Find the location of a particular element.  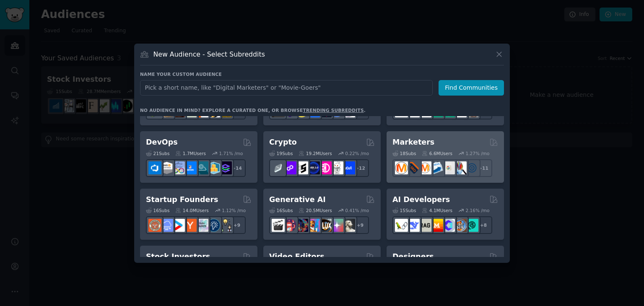

img: EntrepreneurRideAlong is located at coordinates (155, 225).